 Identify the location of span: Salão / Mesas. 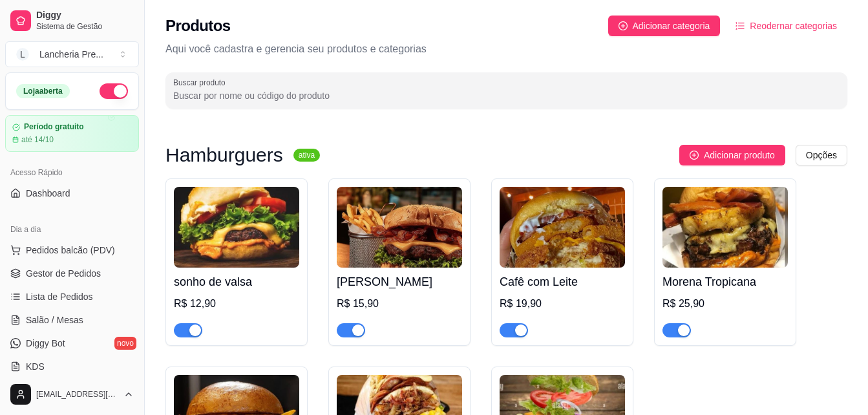
(54, 320).